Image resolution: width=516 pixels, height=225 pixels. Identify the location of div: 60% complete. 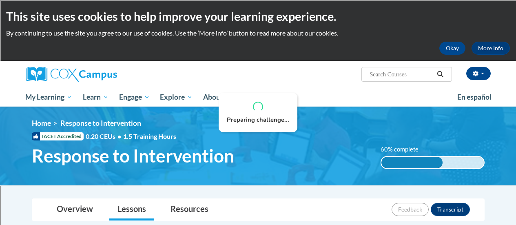
(412, 162).